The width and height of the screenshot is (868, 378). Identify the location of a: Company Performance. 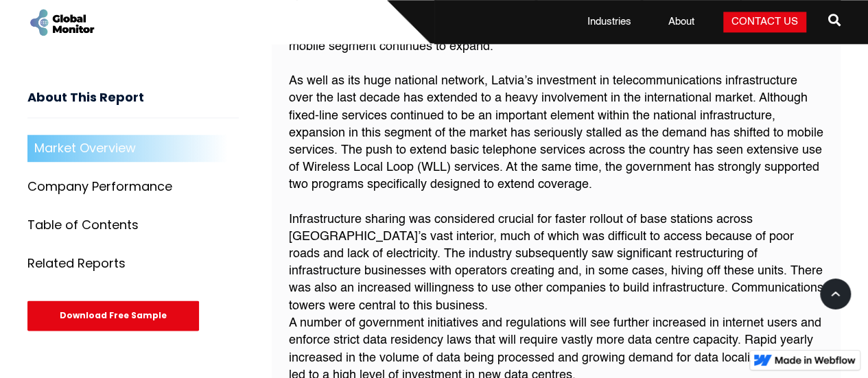
(133, 187).